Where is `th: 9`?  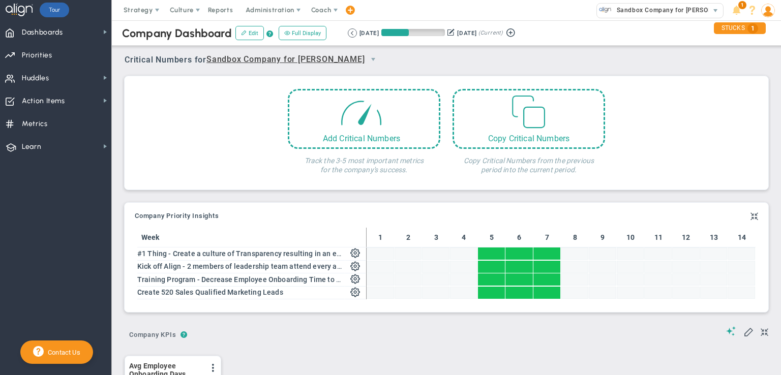 th: 9 is located at coordinates (603, 237).